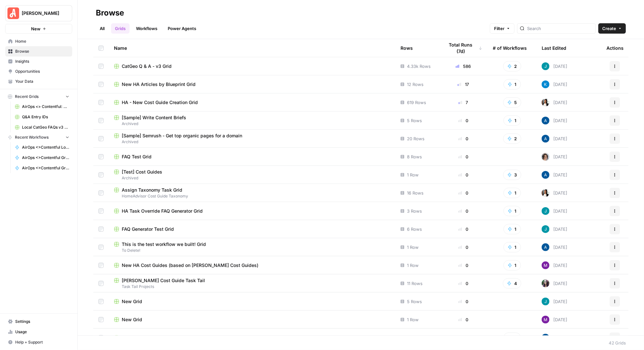 This screenshot has height=350, width=644. Describe the element at coordinates (42, 81) in the screenshot. I see `span: Your Data` at that location.